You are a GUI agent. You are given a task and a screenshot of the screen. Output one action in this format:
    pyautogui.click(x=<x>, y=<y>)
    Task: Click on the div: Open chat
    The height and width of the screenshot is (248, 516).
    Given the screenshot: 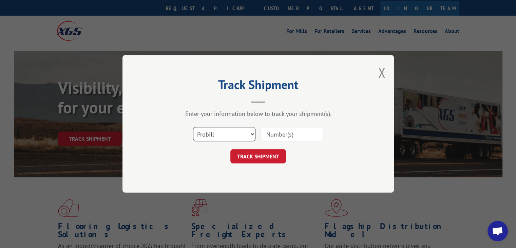 What is the action you would take?
    pyautogui.click(x=498, y=231)
    